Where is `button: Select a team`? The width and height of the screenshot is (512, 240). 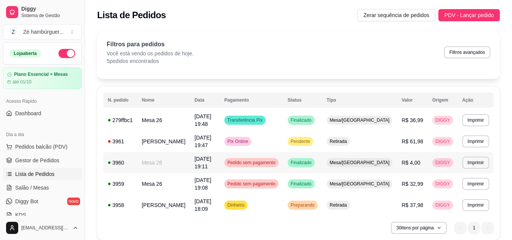 button: Select a team is located at coordinates (42, 32).